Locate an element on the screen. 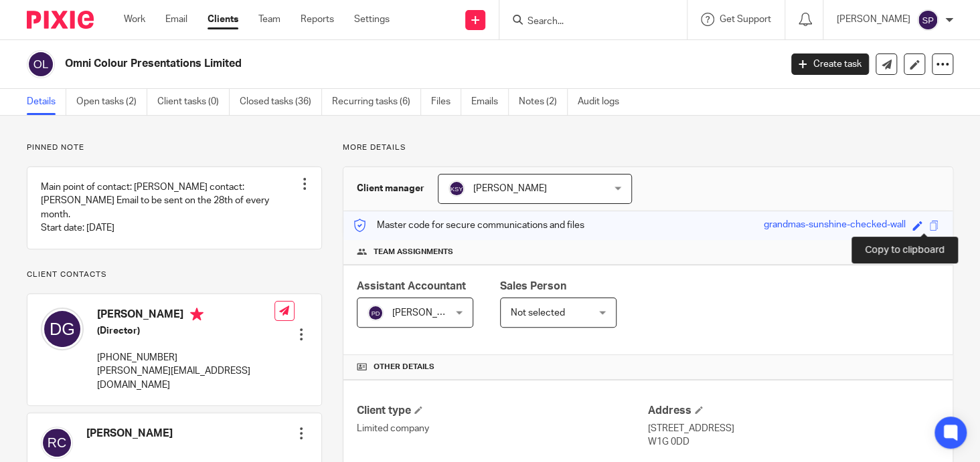 This screenshot has width=980, height=462. h3: Client manager is located at coordinates (391, 189).